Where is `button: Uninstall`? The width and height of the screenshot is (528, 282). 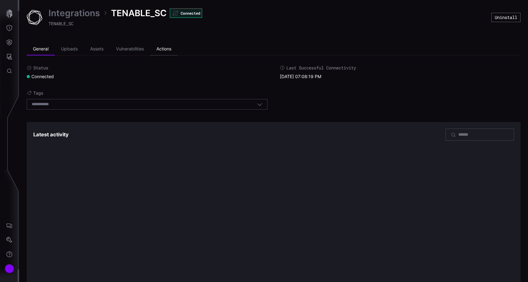 button: Uninstall is located at coordinates (506, 17).